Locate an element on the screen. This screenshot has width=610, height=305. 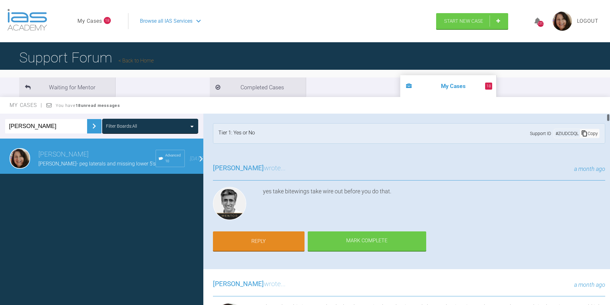
li: Waiting for Mentor is located at coordinates (67, 87).